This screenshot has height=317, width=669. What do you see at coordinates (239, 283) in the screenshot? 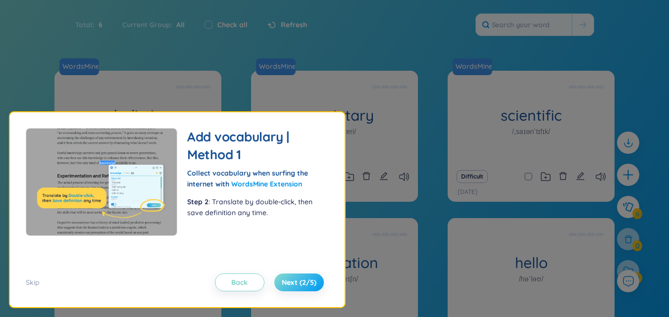
I see `span: Back` at bounding box center [239, 283].